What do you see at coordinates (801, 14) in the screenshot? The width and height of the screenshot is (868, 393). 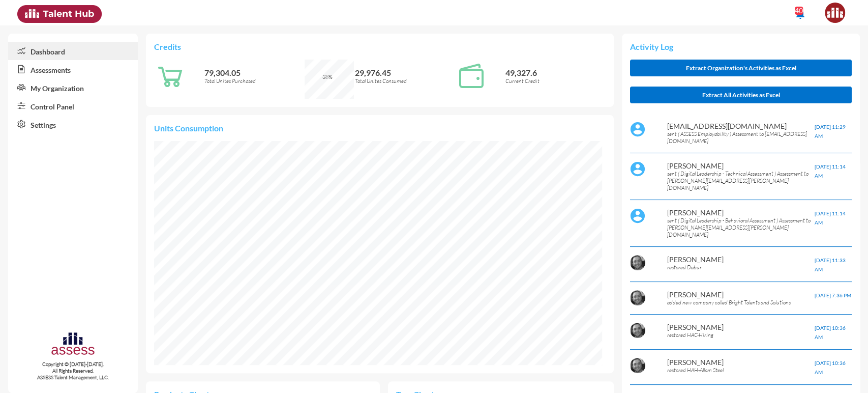 I see `mat-icon: notifications` at bounding box center [801, 14].